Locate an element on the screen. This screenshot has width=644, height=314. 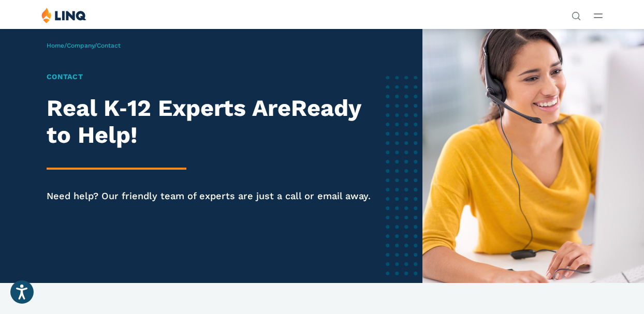
nav: Utility Navigation is located at coordinates (576, 13).